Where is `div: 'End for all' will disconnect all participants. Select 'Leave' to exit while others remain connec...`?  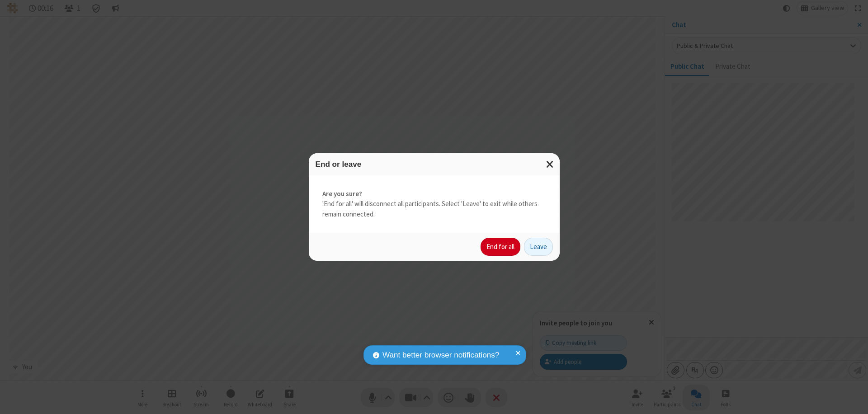
div: 'End for all' will disconnect all participants. Select 'Leave' to exit while others remain connec... is located at coordinates (434, 204).